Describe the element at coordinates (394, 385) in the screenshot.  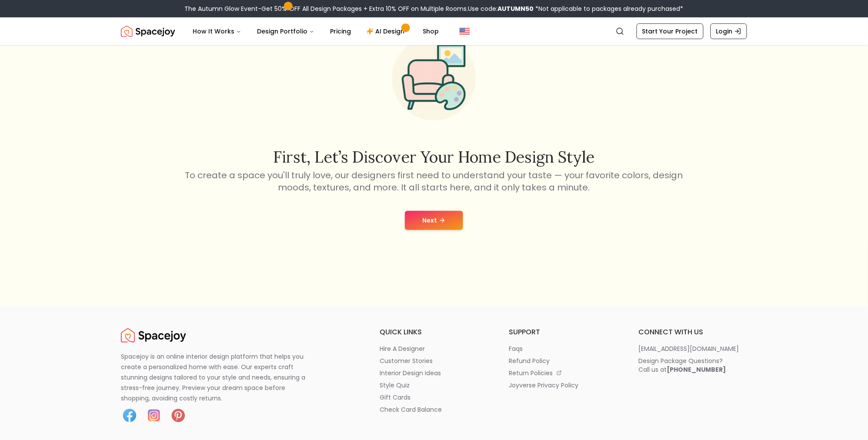
I see `p: style quiz` at that location.